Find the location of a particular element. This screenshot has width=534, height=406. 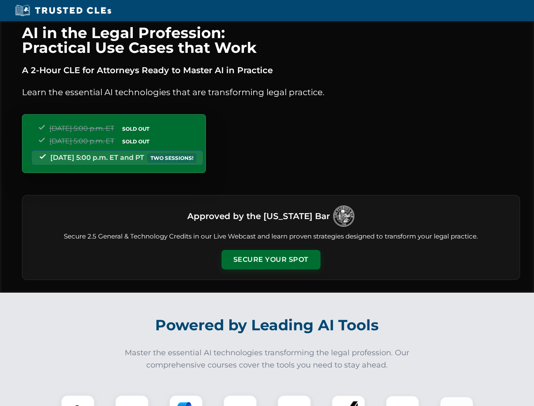

p: Learn the essential AI technologies that are transforming legal practice. is located at coordinates (271, 92).